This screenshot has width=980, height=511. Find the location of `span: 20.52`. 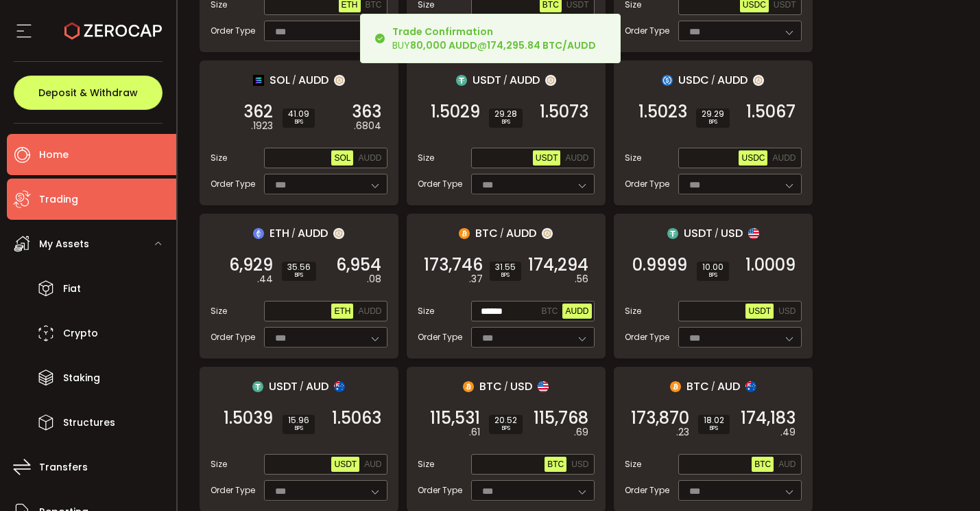

span: 20.52 is located at coordinates (506, 420).